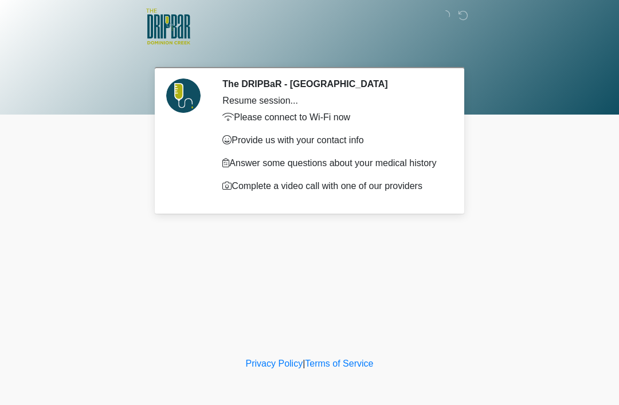 The height and width of the screenshot is (405, 619). Describe the element at coordinates (274, 363) in the screenshot. I see `a: Privacy Policy` at that location.